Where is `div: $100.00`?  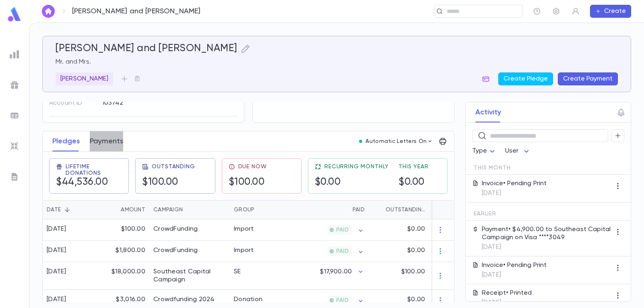
div: $100.00 is located at coordinates (123, 230).